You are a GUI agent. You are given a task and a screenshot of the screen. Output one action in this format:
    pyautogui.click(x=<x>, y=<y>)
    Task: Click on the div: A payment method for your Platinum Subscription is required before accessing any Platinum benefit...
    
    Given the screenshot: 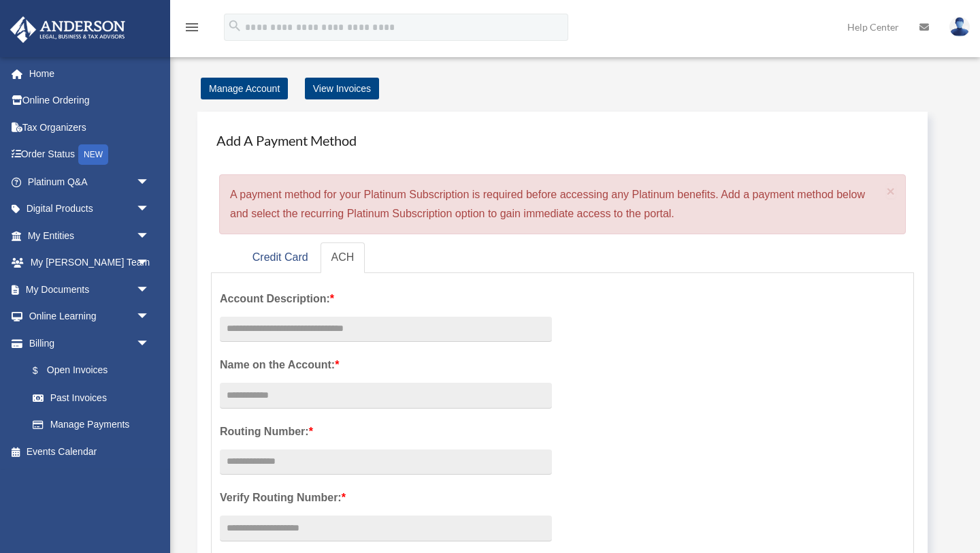 What is the action you would take?
    pyautogui.click(x=562, y=205)
    